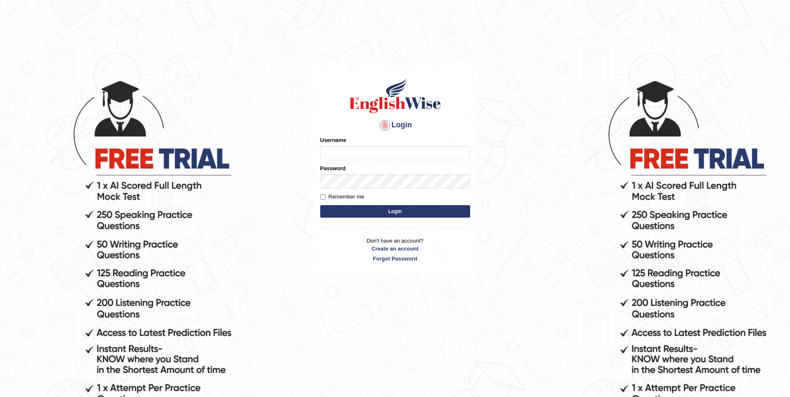 The image size is (790, 397). Describe the element at coordinates (333, 140) in the screenshot. I see `label: Username` at that location.